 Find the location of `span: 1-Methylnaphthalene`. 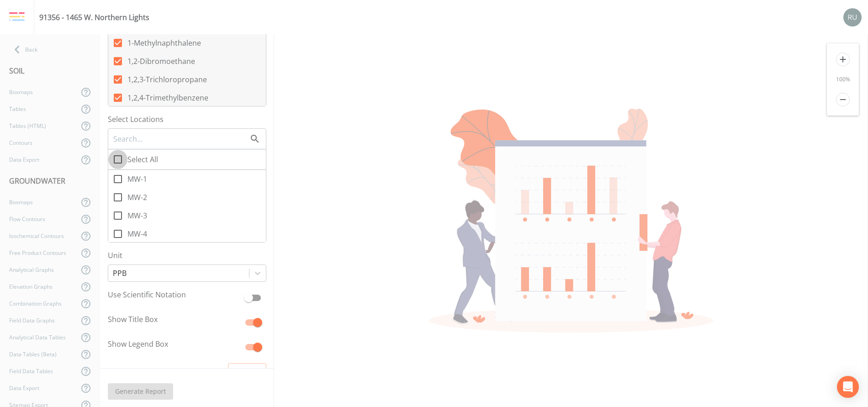

span: 1-Methylnaphthalene is located at coordinates (164, 43).